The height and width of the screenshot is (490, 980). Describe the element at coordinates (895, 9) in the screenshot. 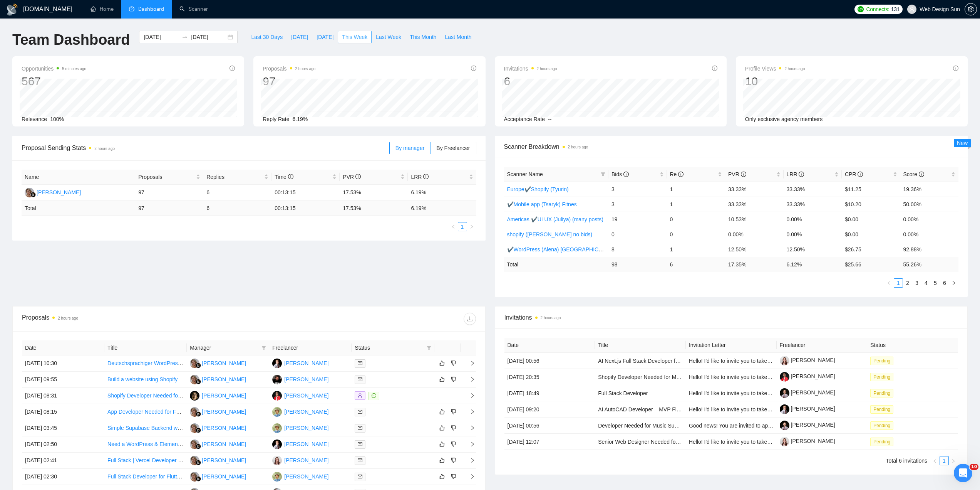

I see `span: 131` at that location.